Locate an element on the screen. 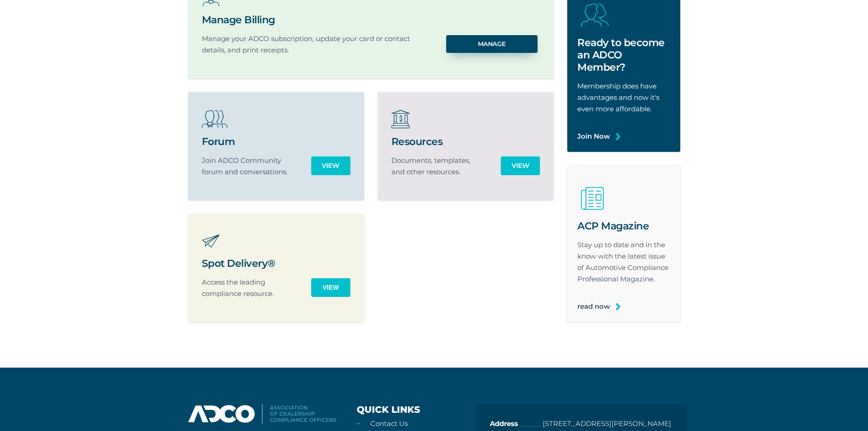  h2: Spot Delivery® is located at coordinates (247, 263).